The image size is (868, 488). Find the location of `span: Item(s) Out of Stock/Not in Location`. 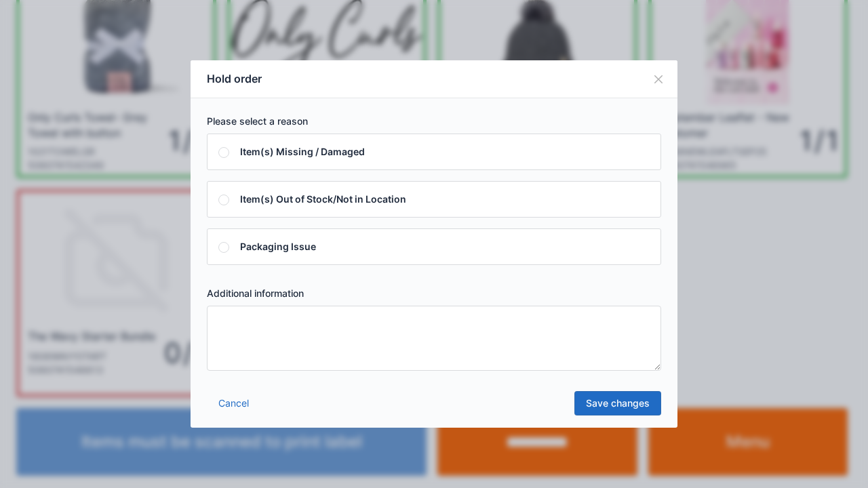

span: Item(s) Out of Stock/Not in Location is located at coordinates (322, 198).